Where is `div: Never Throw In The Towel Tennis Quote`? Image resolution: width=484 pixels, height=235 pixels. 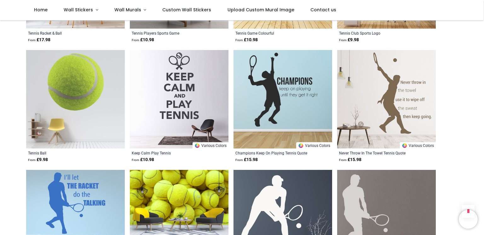
div: Never Throw In The Towel Tennis Quote is located at coordinates (377, 153).